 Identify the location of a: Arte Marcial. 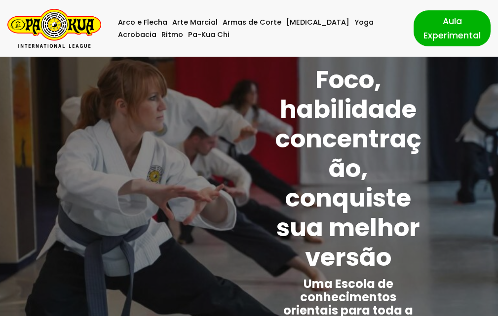
(195, 22).